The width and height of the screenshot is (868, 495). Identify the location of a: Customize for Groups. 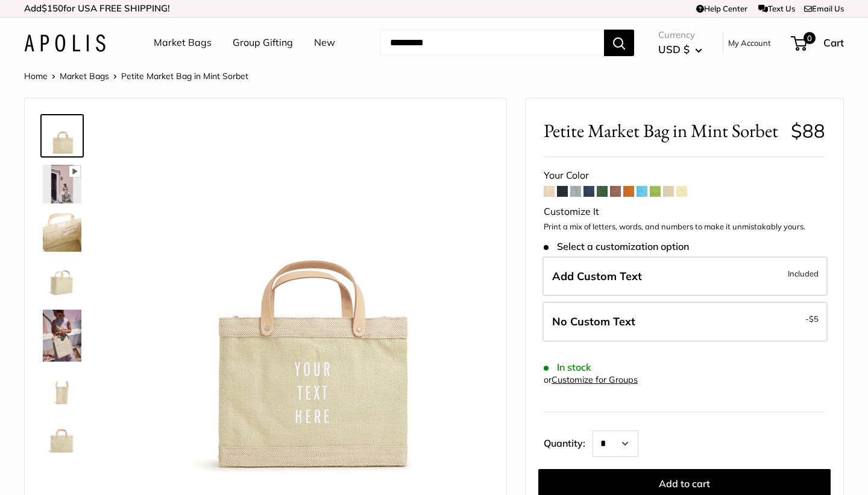
(595, 380).